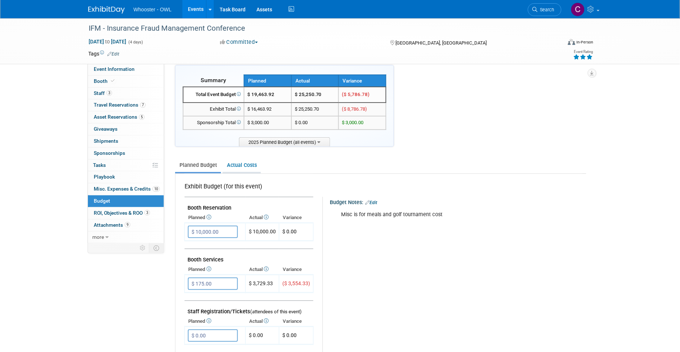 Image resolution: width=680 pixels, height=352 pixels. Describe the element at coordinates (143, 105) in the screenshot. I see `span: 7` at that location.